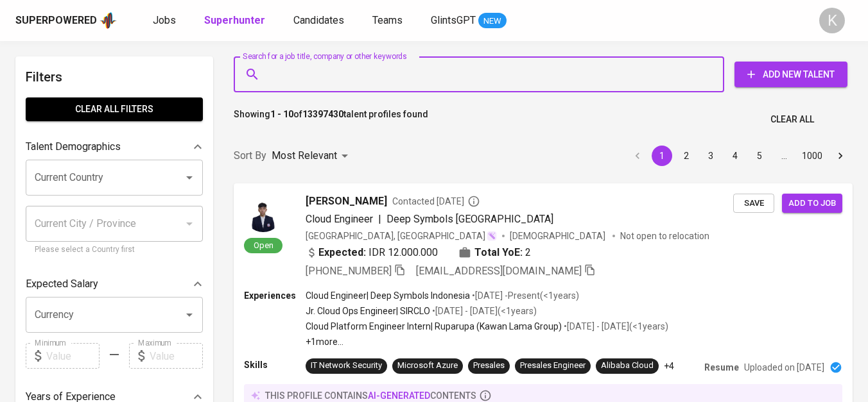 The image size is (868, 402). I want to click on div: Superpowered, so click(56, 20).